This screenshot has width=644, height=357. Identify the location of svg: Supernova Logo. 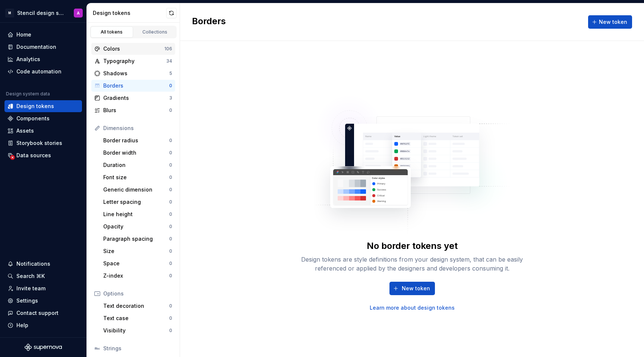
(43, 347).